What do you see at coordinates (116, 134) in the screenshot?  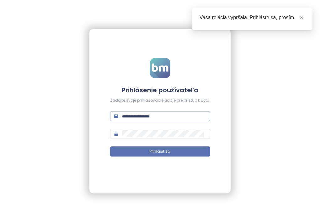 I see `span: lock` at bounding box center [116, 134].